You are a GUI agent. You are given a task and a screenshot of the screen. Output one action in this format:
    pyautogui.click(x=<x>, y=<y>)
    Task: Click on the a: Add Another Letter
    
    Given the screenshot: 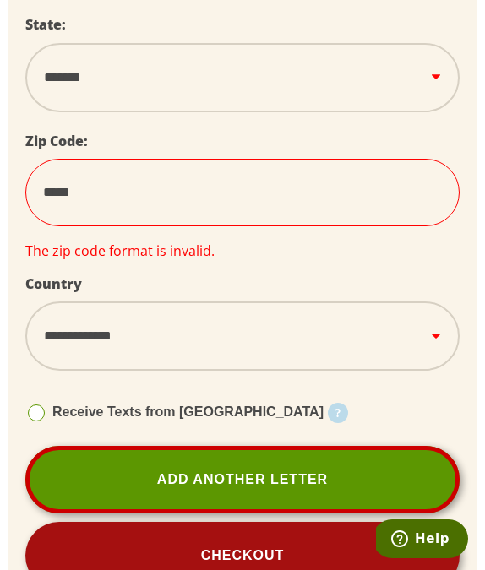 What is the action you would take?
    pyautogui.click(x=242, y=480)
    